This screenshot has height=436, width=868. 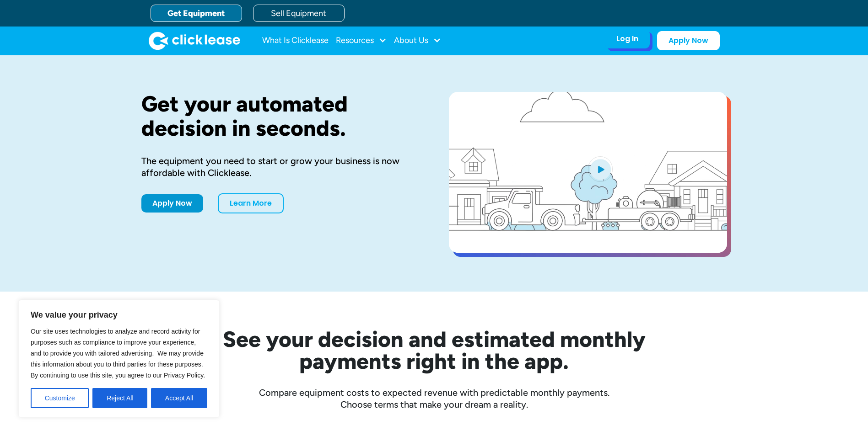 I want to click on a: home, so click(x=195, y=41).